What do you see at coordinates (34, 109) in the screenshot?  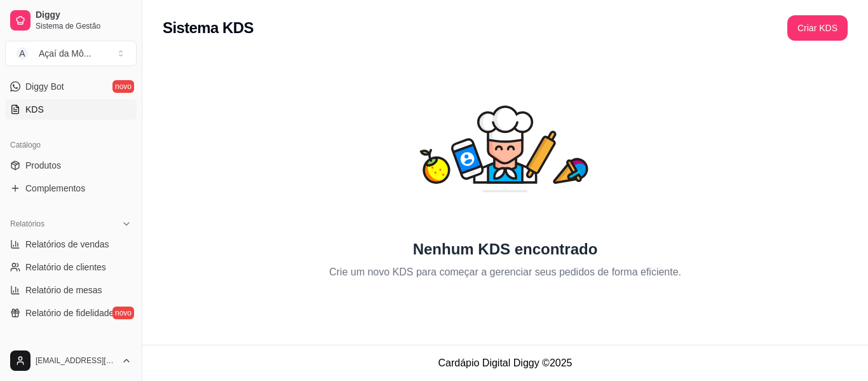 I see `span: KDS` at bounding box center [34, 109].